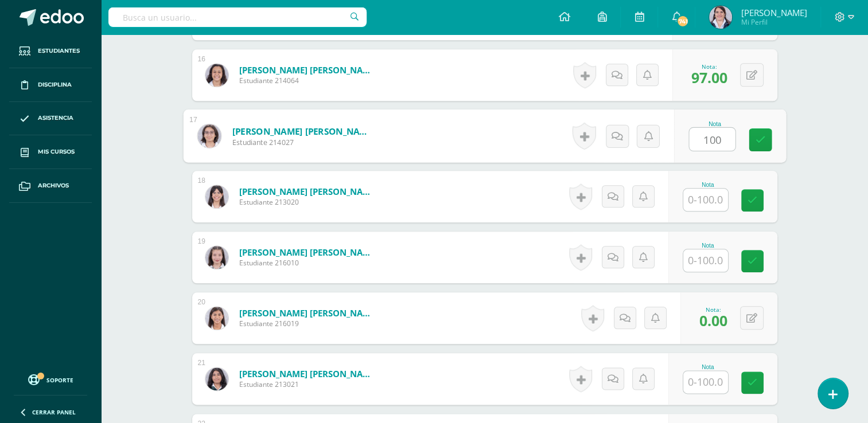  What do you see at coordinates (50, 85) in the screenshot?
I see `a: Disciplina` at bounding box center [50, 85].